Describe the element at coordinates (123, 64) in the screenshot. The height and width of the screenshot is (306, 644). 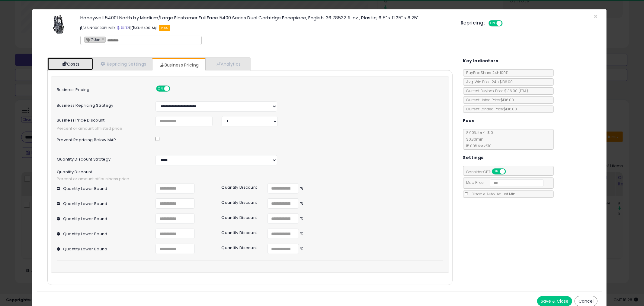
I see `a: Repricing Settings` at that location.